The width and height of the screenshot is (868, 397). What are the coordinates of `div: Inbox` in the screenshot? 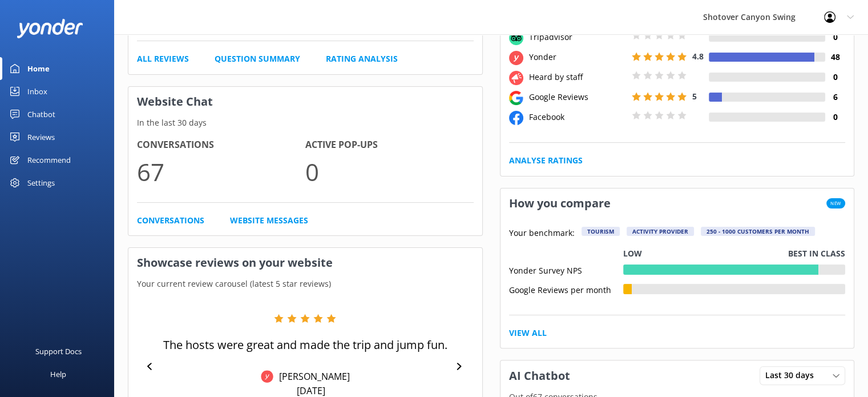 It's located at (37, 91).